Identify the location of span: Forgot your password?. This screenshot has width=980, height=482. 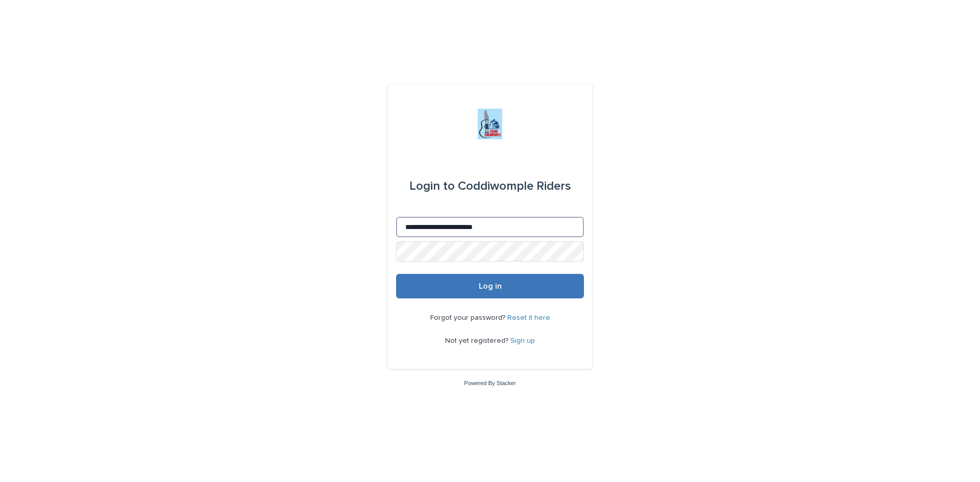
(469, 318).